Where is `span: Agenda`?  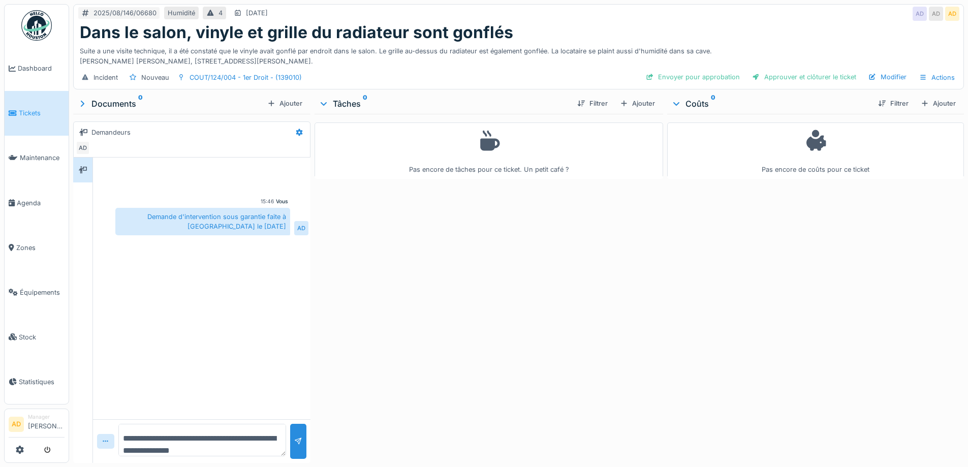
span: Agenda is located at coordinates (41, 203).